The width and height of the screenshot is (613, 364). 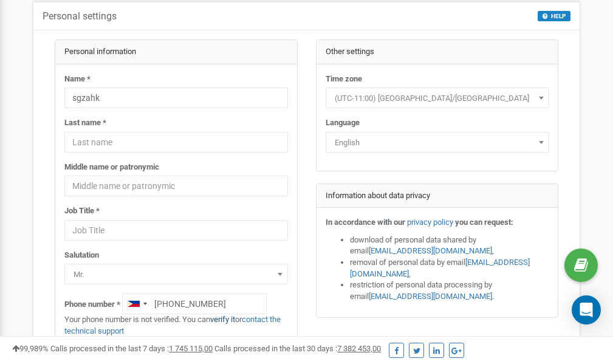 I want to click on strong: you can request:, so click(x=484, y=222).